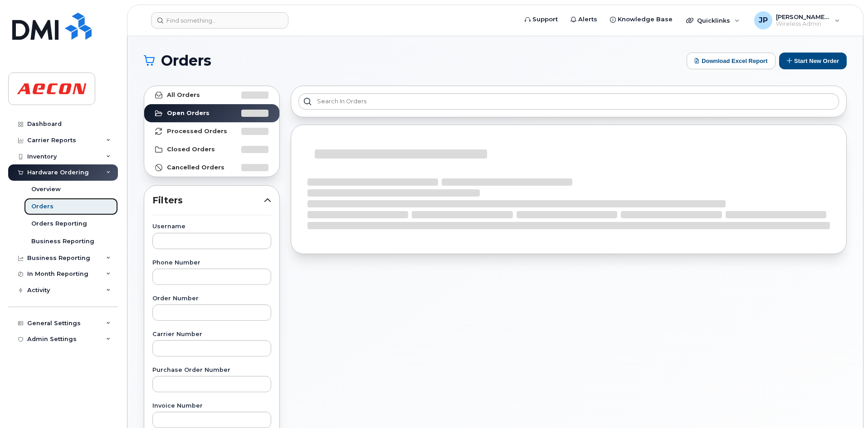  I want to click on label: Purchase Order Number, so click(212, 370).